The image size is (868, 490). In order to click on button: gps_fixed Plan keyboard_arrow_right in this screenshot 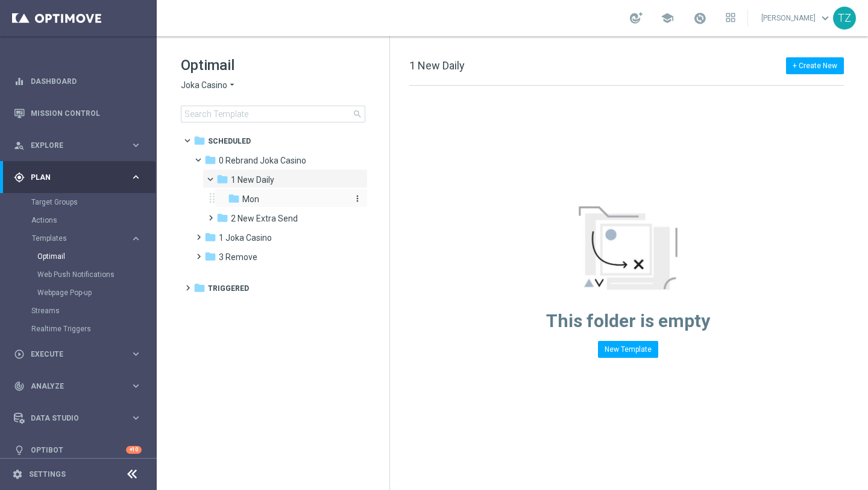, I will do `click(78, 178)`.